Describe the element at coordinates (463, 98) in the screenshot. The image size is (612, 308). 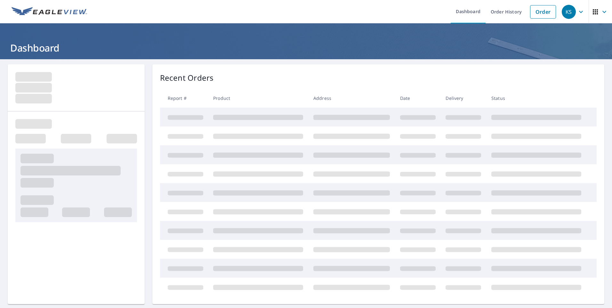
I see `th: Delivery` at that location.